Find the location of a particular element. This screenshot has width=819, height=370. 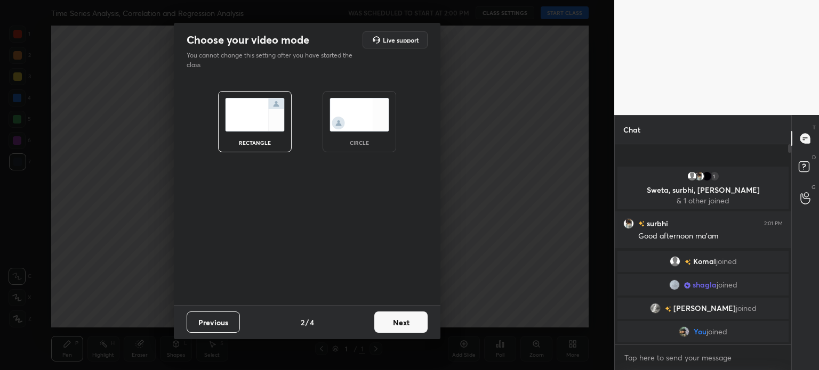

img: normalScreenIcon.ae25ed63.svg is located at coordinates (255, 115).